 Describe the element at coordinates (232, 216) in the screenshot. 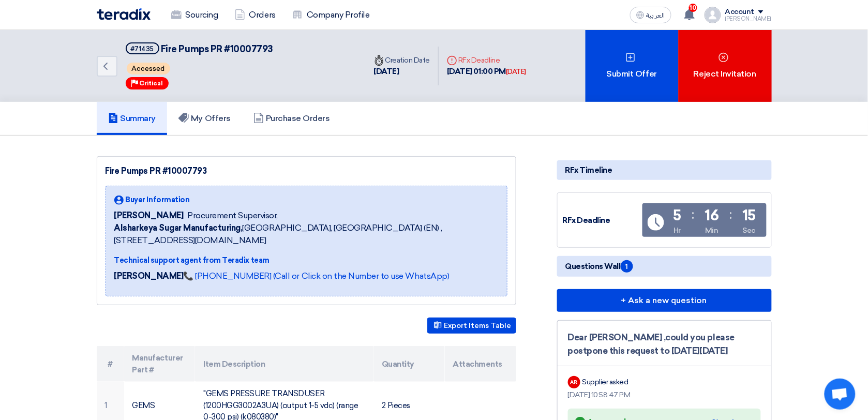

I see `span: Procurement Supervisor,` at that location.